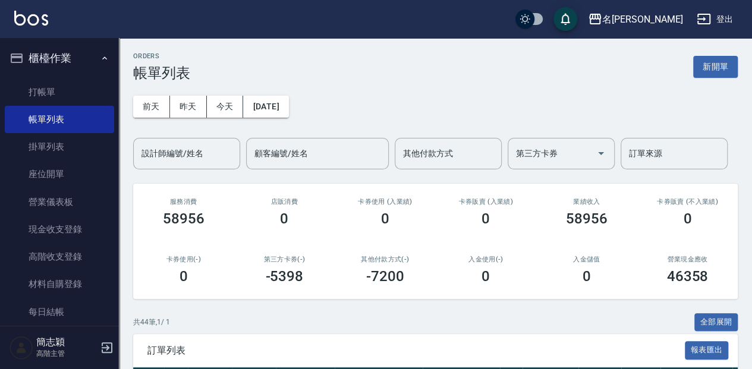  Describe the element at coordinates (385, 259) in the screenshot. I see `h2: 其他付款方式(-)` at that location.